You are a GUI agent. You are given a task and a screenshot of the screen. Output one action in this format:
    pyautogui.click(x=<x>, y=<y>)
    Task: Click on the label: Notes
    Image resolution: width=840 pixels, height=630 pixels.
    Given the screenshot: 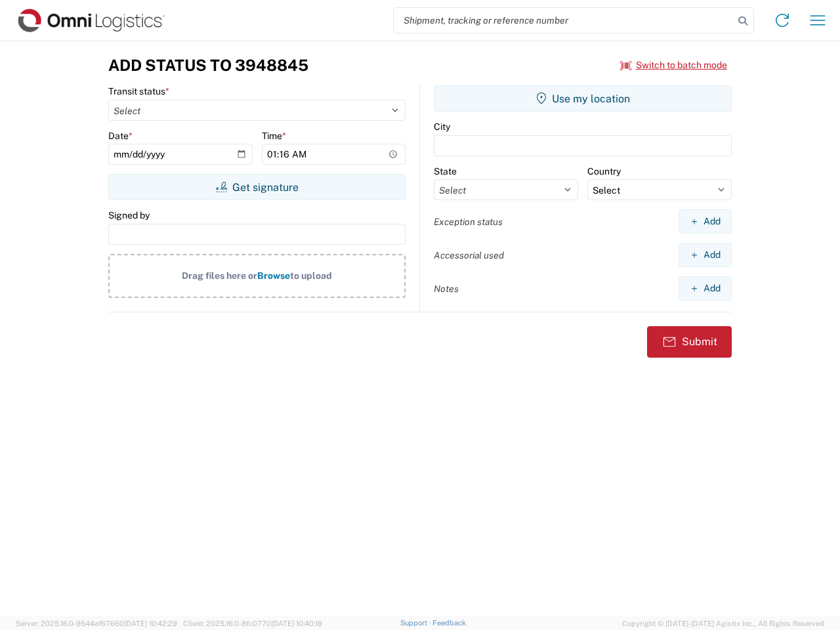 What is the action you would take?
    pyautogui.click(x=446, y=289)
    